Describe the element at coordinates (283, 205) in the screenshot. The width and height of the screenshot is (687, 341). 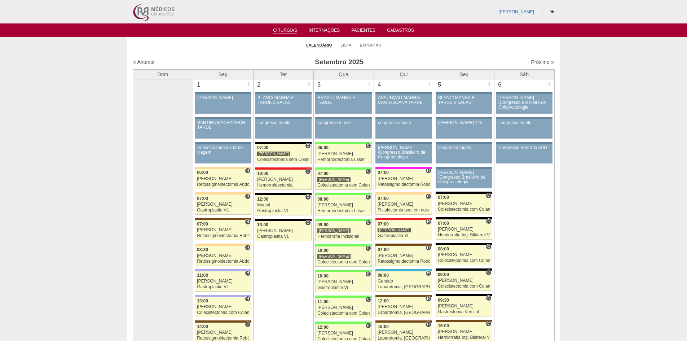
I see `a: C 12:00 Marcal Gastroplastia VL` at that location.